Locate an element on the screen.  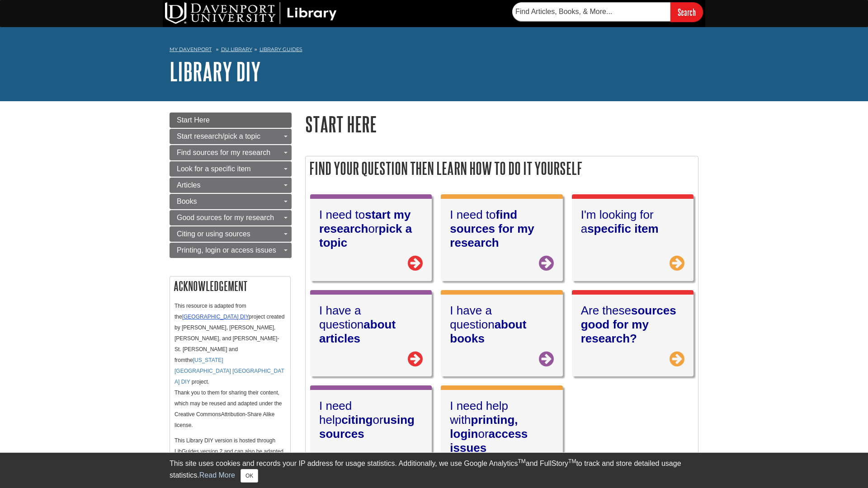
h2: Are these is located at coordinates (633, 324).